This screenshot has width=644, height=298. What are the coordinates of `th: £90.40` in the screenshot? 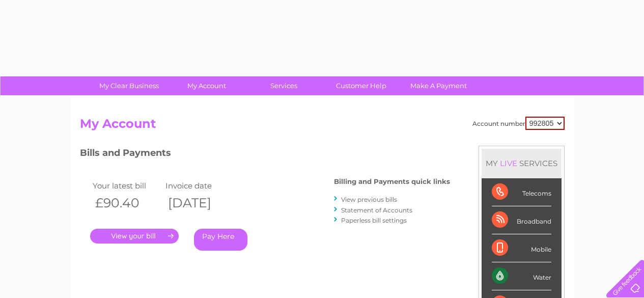 It's located at (126, 203).